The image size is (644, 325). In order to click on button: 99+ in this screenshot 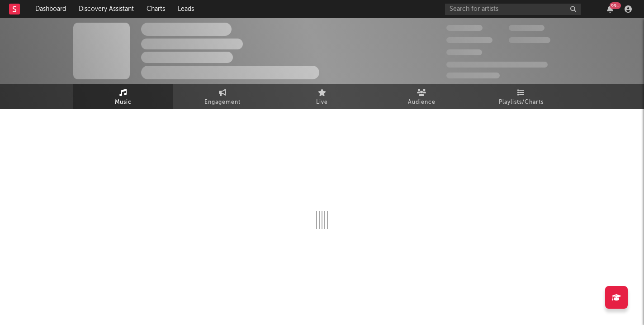, I will do `click(610, 9)`.